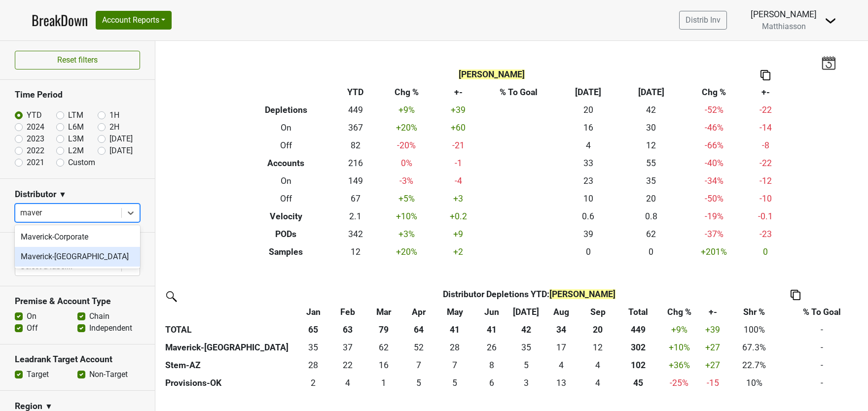 The image size is (868, 411). What do you see at coordinates (638, 330) in the screenshot?
I see `th: 449` at bounding box center [638, 330].